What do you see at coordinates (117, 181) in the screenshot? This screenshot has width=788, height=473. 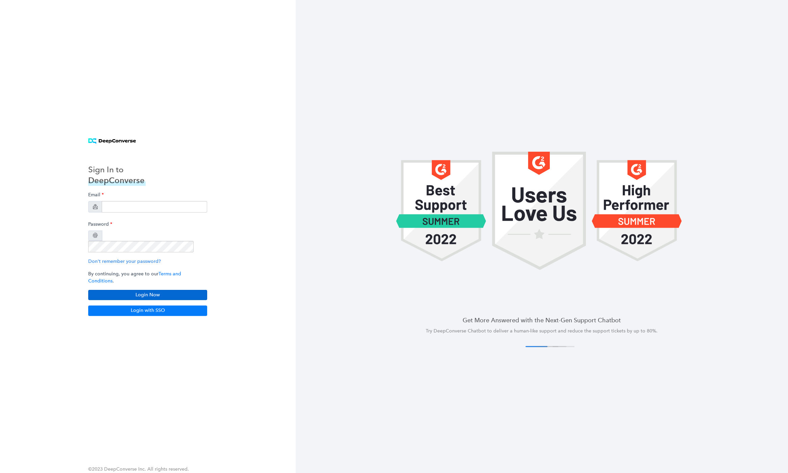 I see `h3: DeepConverse` at bounding box center [117, 181].